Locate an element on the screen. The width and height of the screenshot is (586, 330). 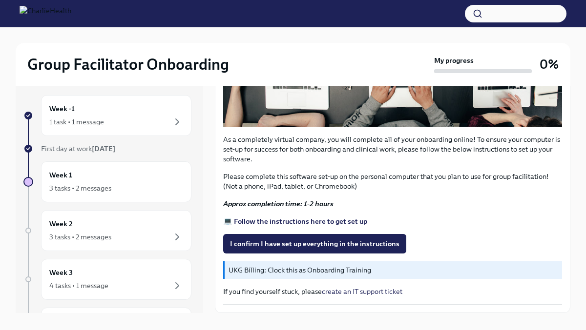
a: Week 23 tasks • 2 messages is located at coordinates (107, 231).